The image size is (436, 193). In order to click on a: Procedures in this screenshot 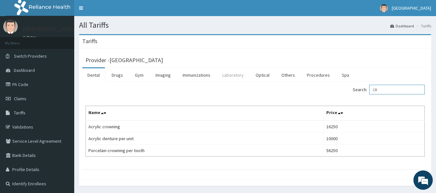, I will do `click(318, 75)`.